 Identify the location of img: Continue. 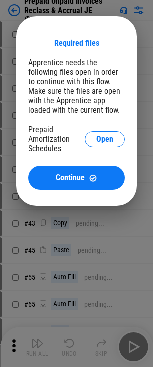
(93, 178).